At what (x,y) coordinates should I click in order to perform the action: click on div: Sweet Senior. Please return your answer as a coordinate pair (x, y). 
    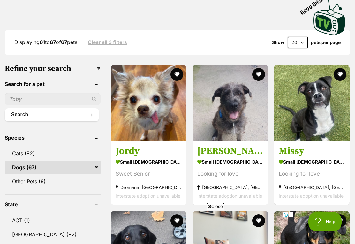
    Looking at the image, I should click on (149, 174).